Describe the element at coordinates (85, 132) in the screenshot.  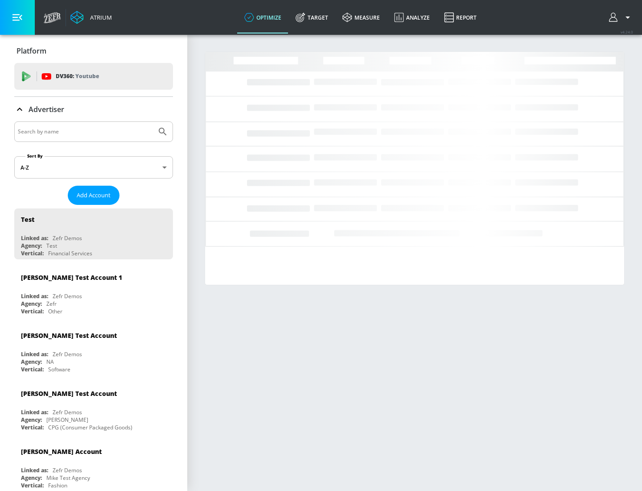
I see `input: Search by name` at that location.